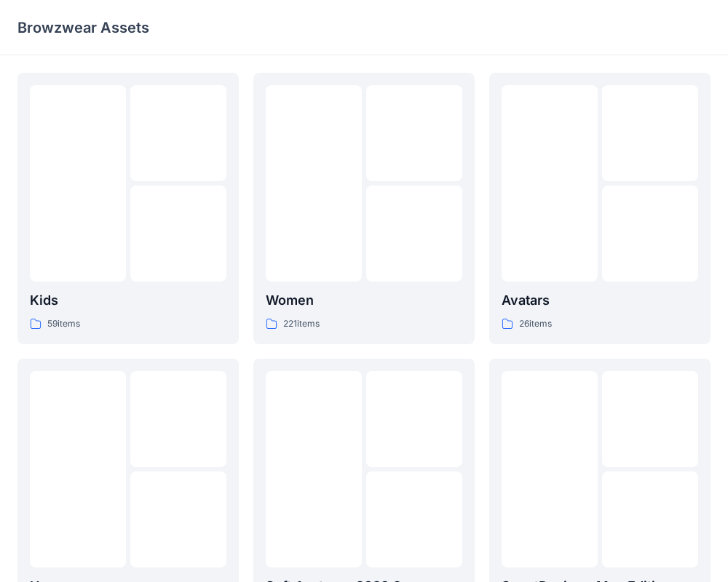  I want to click on p: 221 items, so click(301, 324).